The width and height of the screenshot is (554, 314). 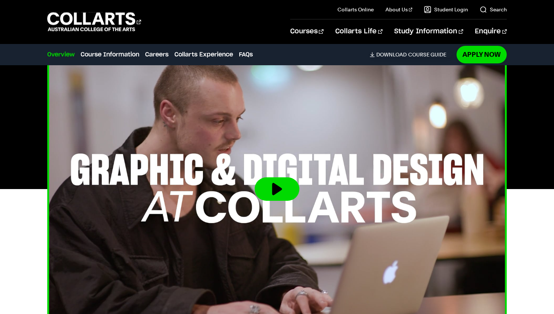 What do you see at coordinates (481, 54) in the screenshot?
I see `a: Apply Now` at bounding box center [481, 54].